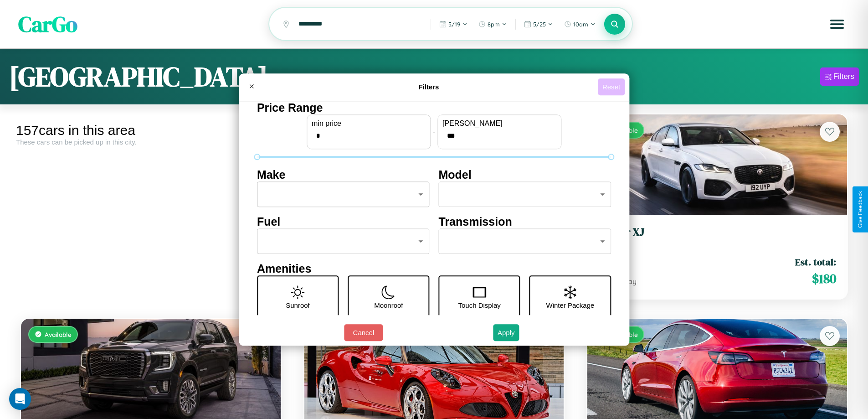 This screenshot has height=419, width=868. Describe the element at coordinates (840, 76) in the screenshot. I see `button: Filters` at that location.